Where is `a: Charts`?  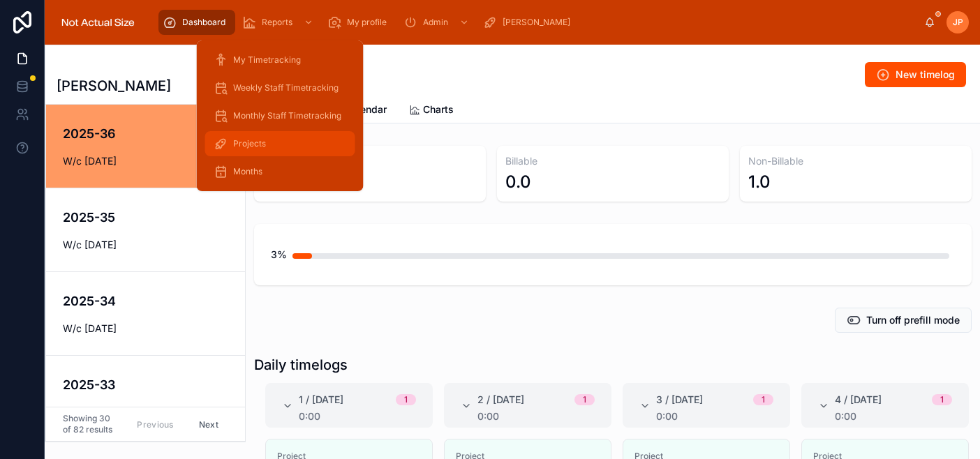 a: Charts is located at coordinates (431, 111).